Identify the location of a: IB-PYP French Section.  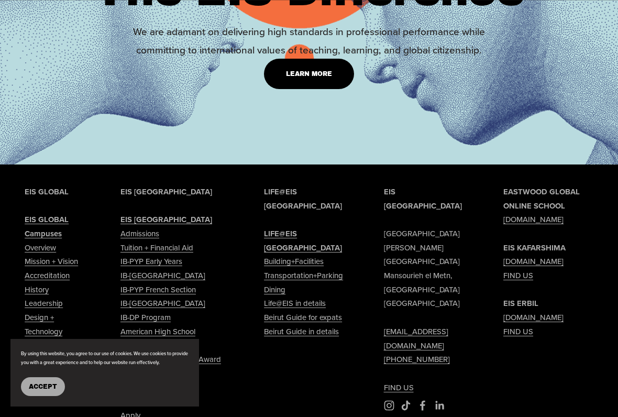
(158, 290).